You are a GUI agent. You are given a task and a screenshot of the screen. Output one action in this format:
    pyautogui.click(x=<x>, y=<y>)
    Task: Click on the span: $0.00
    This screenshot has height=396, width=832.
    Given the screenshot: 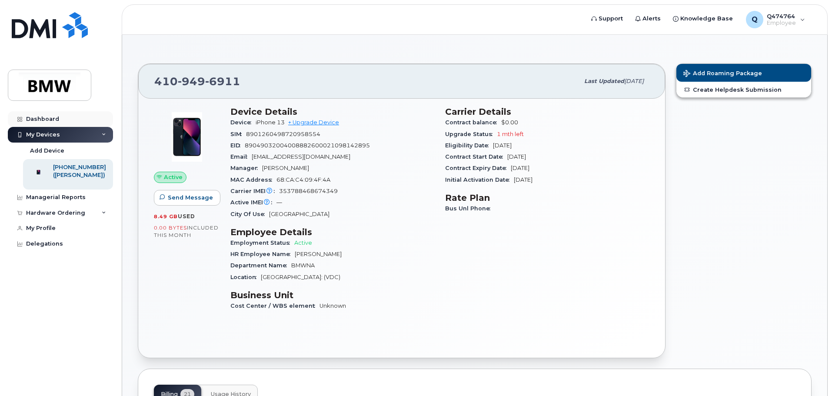 What is the action you would take?
    pyautogui.click(x=509, y=122)
    